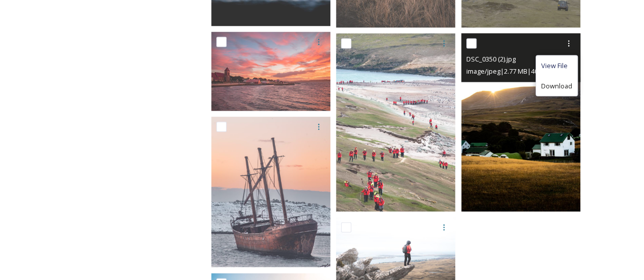  I want to click on img: DSC_1084.jpg, so click(271, 192).